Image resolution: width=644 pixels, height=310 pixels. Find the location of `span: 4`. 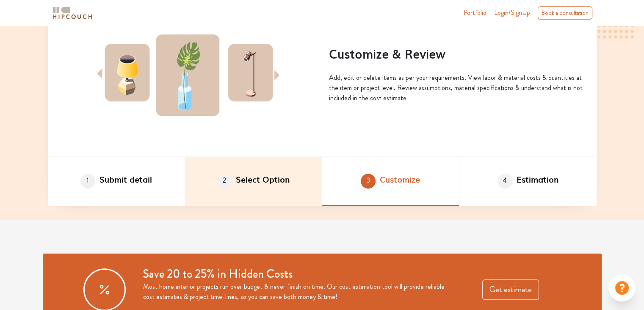

span: 4 is located at coordinates (505, 180).